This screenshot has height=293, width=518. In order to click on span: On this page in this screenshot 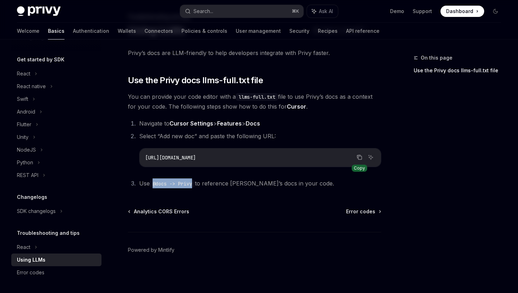, I will do `click(437, 58)`.